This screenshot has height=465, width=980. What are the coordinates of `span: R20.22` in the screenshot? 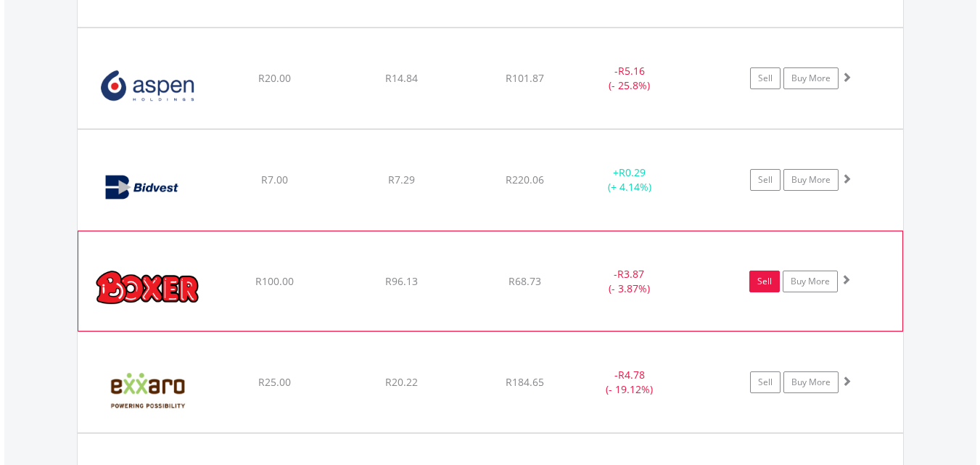 It's located at (402, 381).